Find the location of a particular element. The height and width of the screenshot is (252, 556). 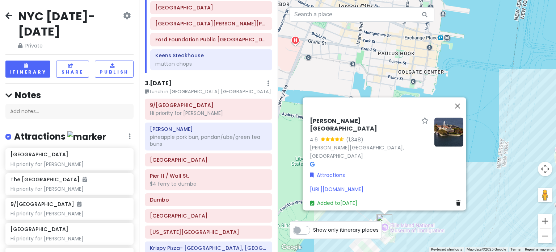

button: Zoom out is located at coordinates (545, 236).